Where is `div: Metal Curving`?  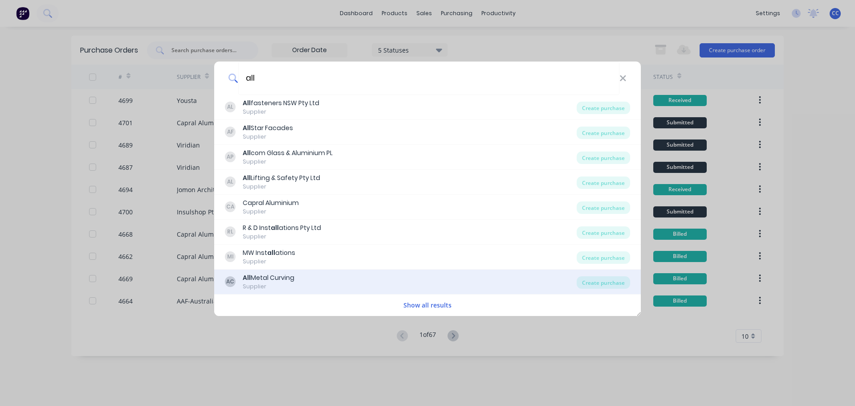
div: Metal Curving is located at coordinates (269, 277).